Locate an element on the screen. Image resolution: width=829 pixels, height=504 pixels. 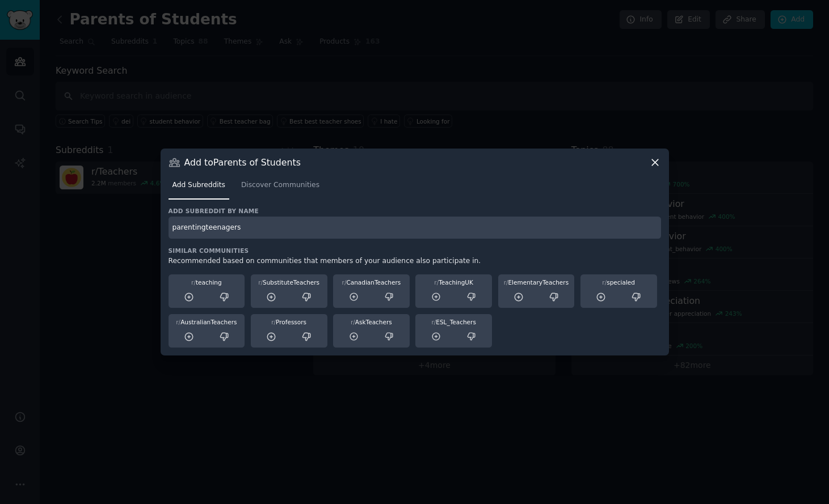
div: specialed is located at coordinates (618, 282).